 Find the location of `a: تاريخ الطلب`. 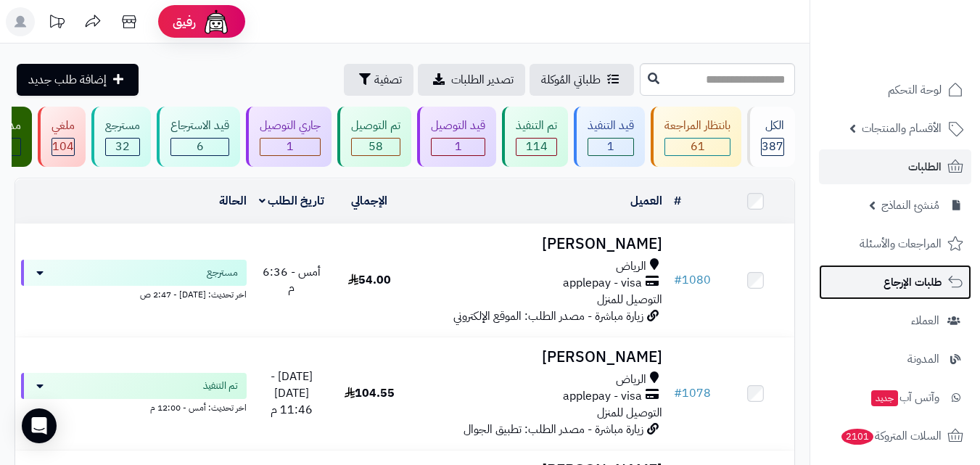

a: تاريخ الطلب is located at coordinates (291, 201).